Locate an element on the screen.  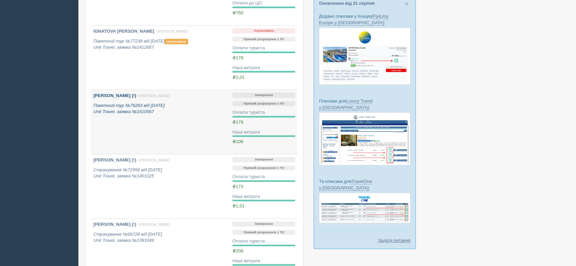
span: ₴108 is located at coordinates (238, 141).